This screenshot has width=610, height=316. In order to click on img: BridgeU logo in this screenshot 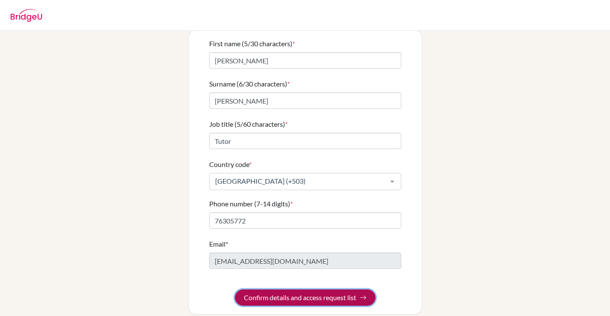, I will do `click(26, 15)`.